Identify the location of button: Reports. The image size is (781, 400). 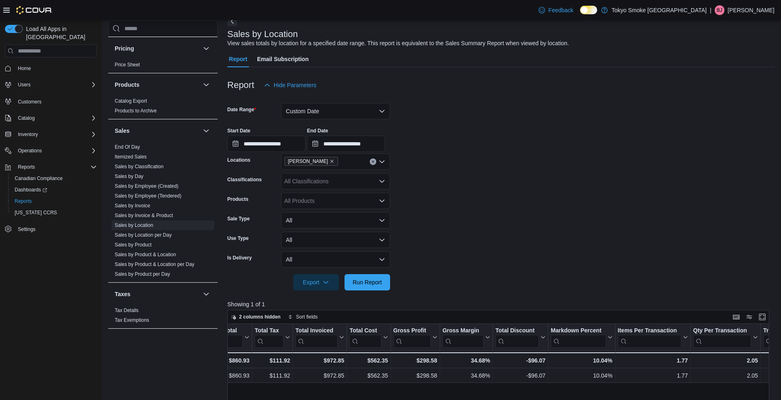
(54, 201).